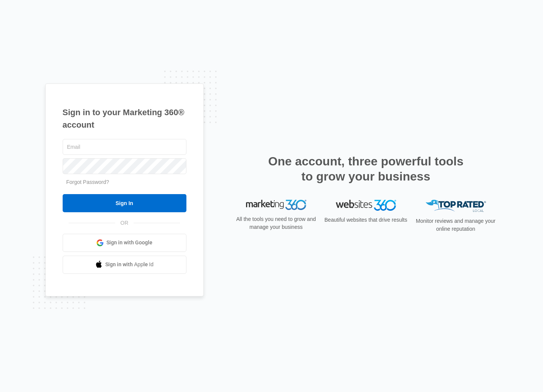  Describe the element at coordinates (124, 265) in the screenshot. I see `a: Sign in with Apple Id` at that location.